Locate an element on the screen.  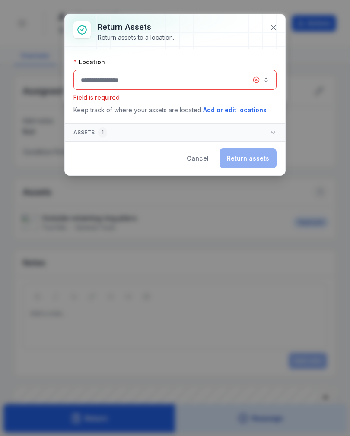
div: Return assets to a location. is located at coordinates (136, 38).